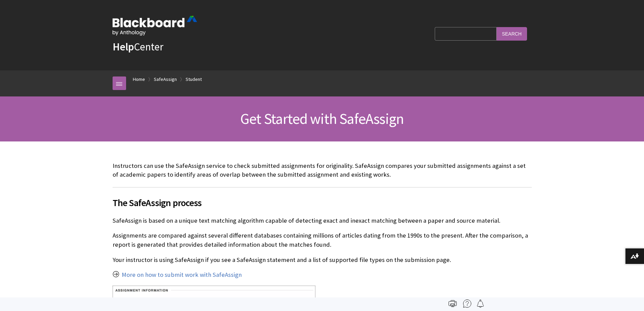  Describe the element at coordinates (322, 118) in the screenshot. I see `span: Get Started with SafeAssign` at that location.